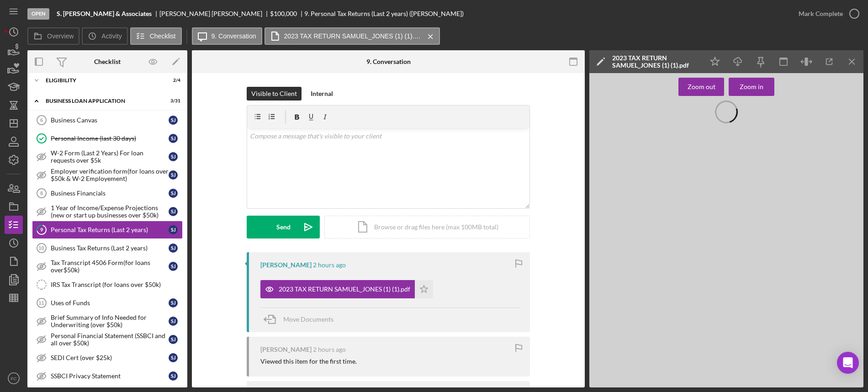  Describe the element at coordinates (107, 193) in the screenshot. I see `a: 8Business FinancialsSJ` at that location.